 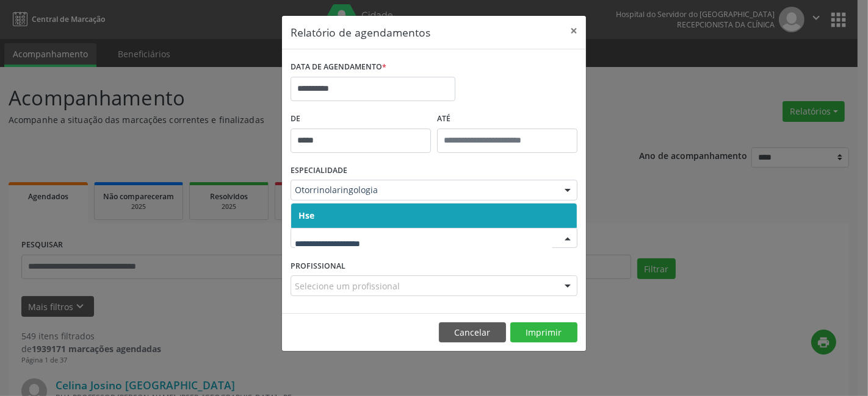 I want to click on span: Selecione um profissional, so click(x=347, y=286).